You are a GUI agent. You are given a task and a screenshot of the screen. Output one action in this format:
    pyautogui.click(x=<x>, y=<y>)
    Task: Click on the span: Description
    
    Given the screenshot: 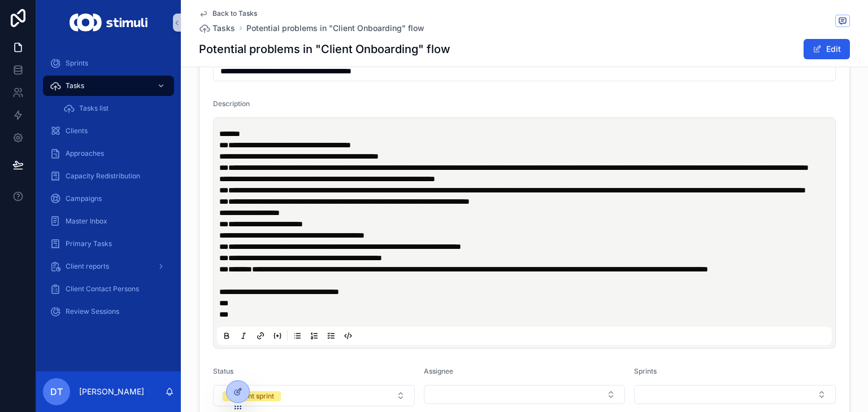 What is the action you would take?
    pyautogui.click(x=231, y=104)
    